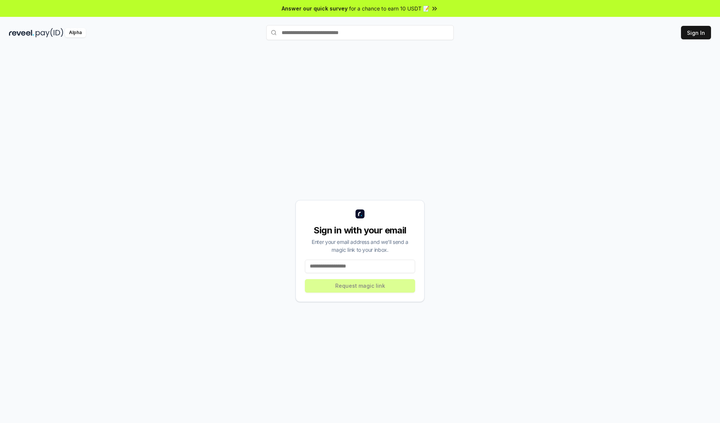 The height and width of the screenshot is (423, 720). What do you see at coordinates (50, 33) in the screenshot?
I see `img: pay_id` at bounding box center [50, 33].